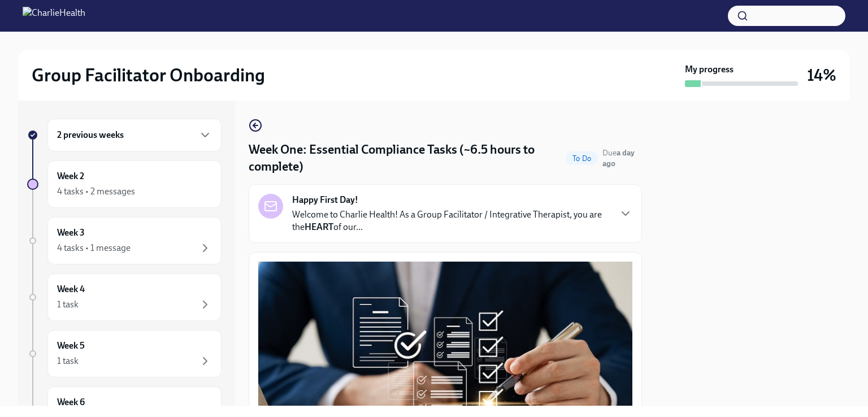  Describe the element at coordinates (148, 75) in the screenshot. I see `h2: Group Facilitator Onboarding` at that location.